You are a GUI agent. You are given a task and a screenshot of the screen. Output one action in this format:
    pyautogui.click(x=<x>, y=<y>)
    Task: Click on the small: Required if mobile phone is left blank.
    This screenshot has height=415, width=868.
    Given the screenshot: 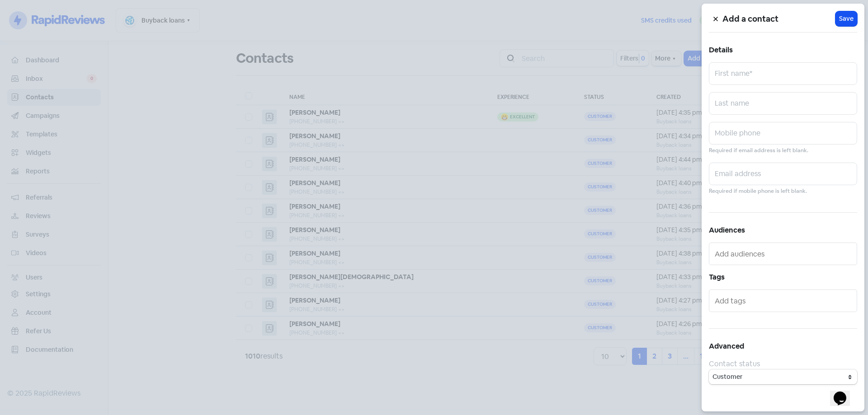 What is the action you would take?
    pyautogui.click(x=757, y=191)
    